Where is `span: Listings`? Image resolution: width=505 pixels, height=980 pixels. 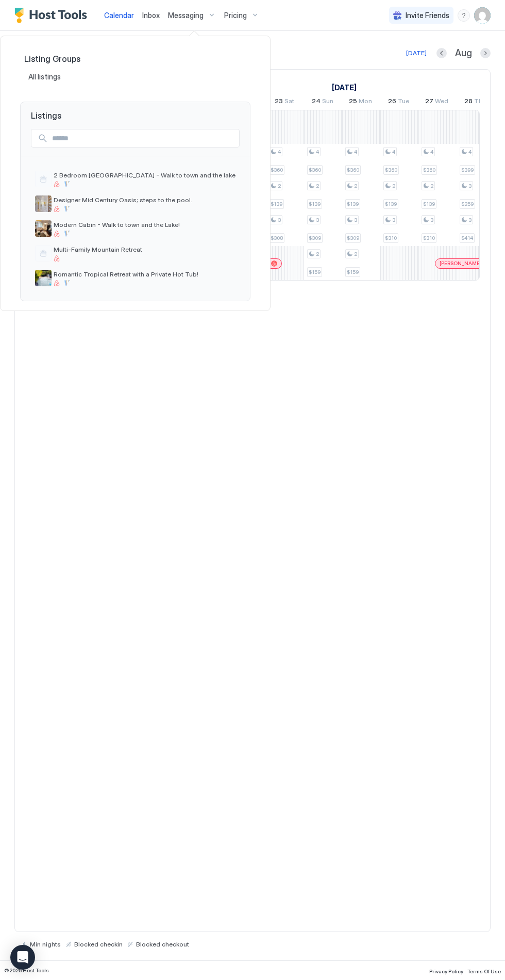 span: Listings is located at coordinates (135, 112).